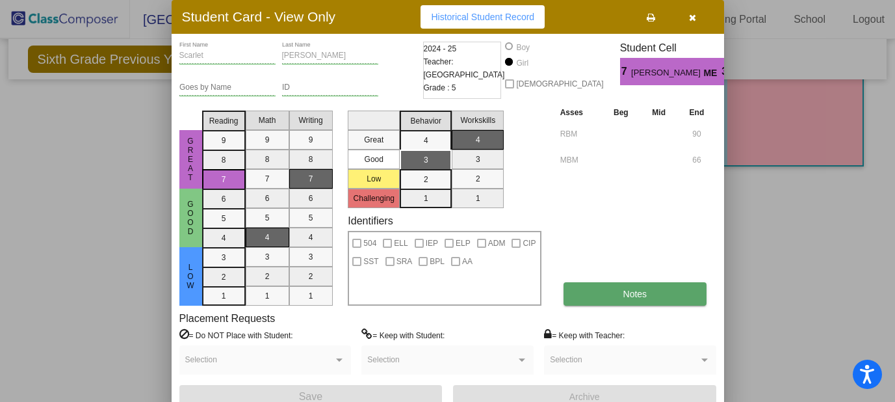 This screenshot has height=402, width=895. What do you see at coordinates (191, 276) in the screenshot?
I see `span: Low` at bounding box center [191, 276].